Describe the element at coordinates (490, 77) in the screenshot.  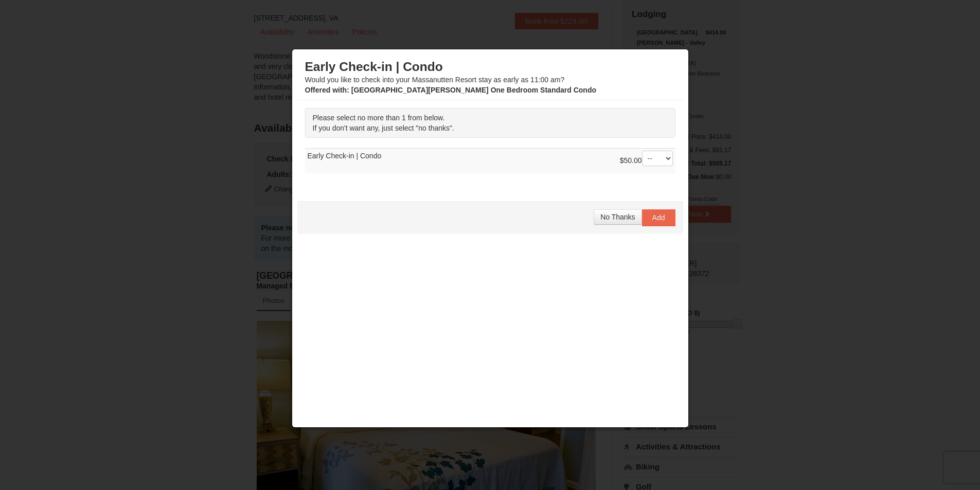
I see `div: Would you like to check into your Massanutten Resort stay as early as 11:00 am?` at that location.